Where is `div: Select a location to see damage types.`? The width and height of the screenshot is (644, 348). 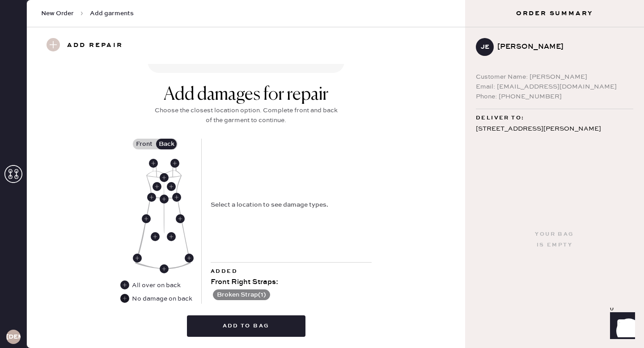 div: Select a location to see damage types. is located at coordinates (269, 205).